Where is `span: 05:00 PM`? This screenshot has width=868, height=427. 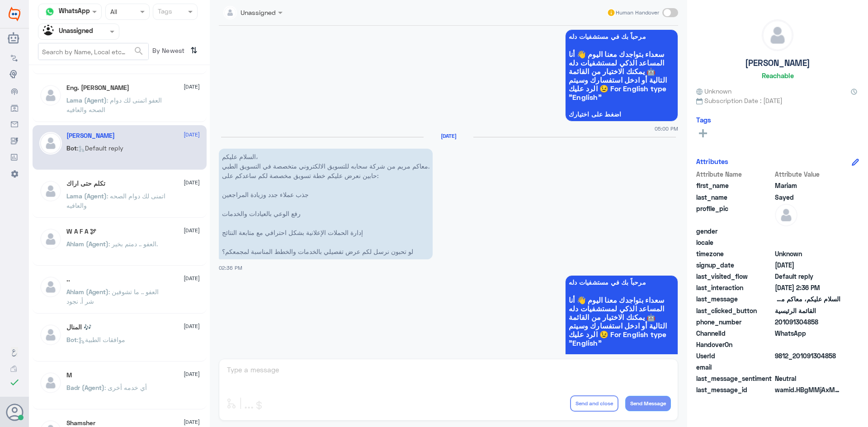
span: 05:00 PM is located at coordinates (666, 128).